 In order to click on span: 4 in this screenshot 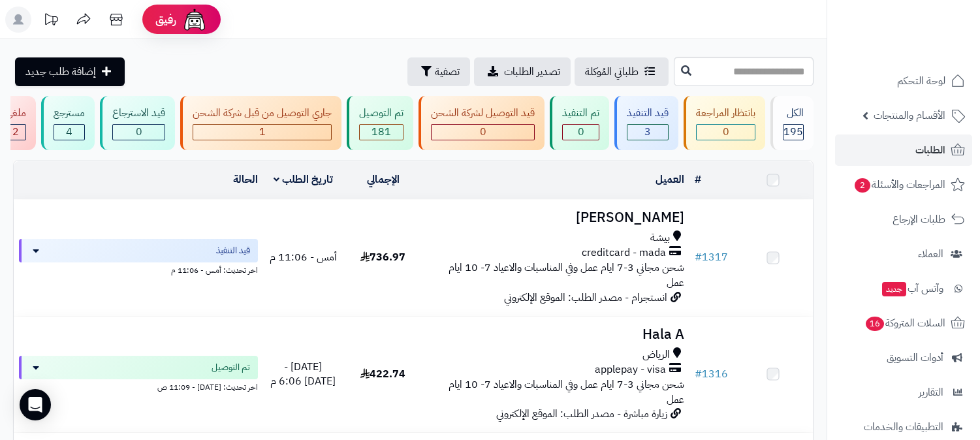, I will do `click(69, 132)`.